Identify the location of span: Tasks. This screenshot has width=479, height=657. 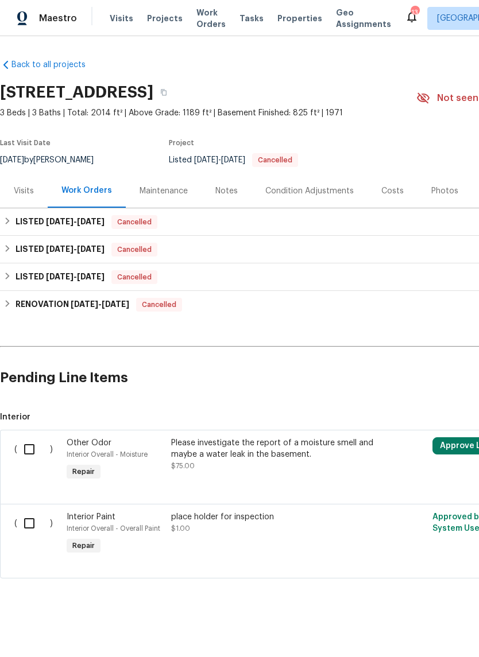
(251, 18).